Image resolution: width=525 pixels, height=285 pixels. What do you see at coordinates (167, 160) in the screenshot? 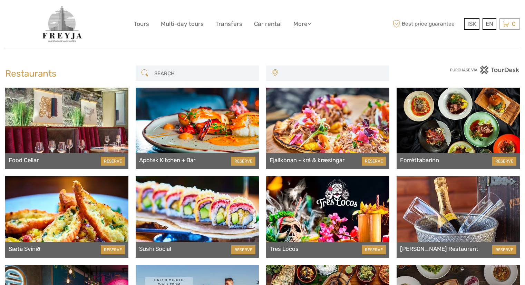
I see `a: Apotek Kitchen + Bar` at bounding box center [167, 160].